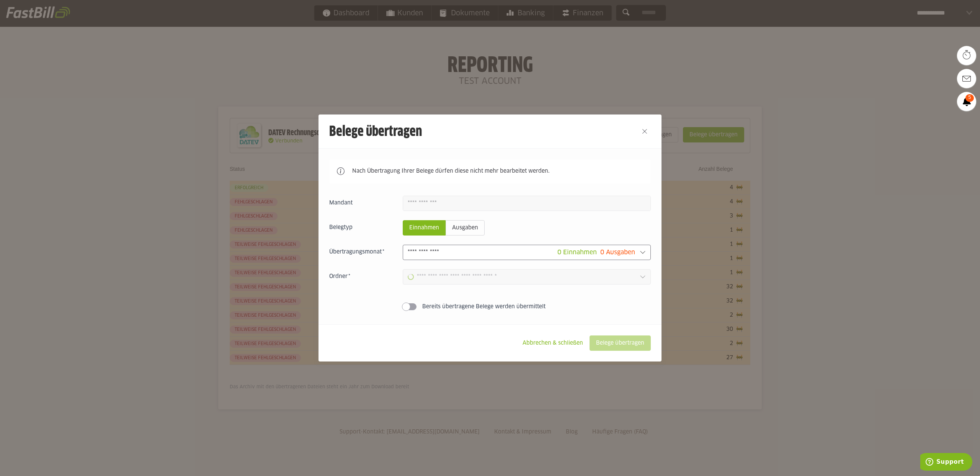  I want to click on sl-radio-button: Einnahmen, so click(424, 228).